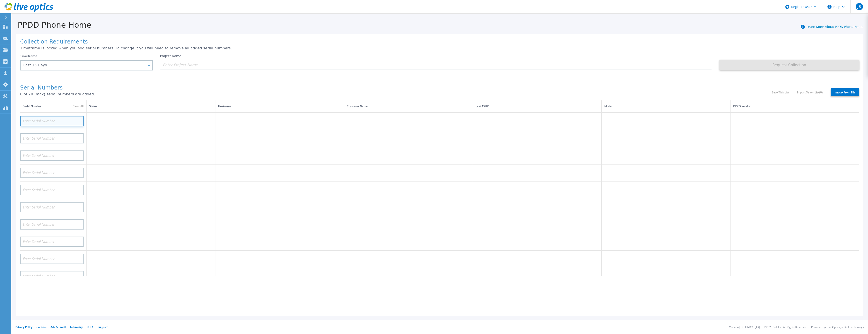 This screenshot has height=334, width=868. I want to click on th: DDOS Version, so click(795, 106).